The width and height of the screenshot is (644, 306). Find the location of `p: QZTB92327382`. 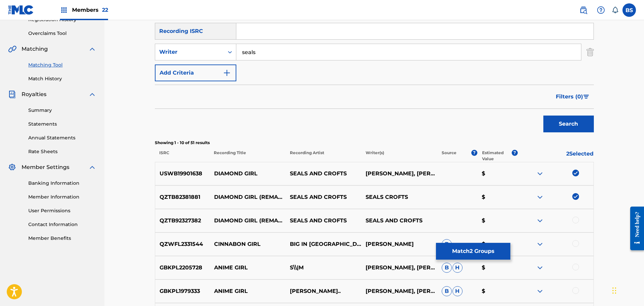

p: QZTB92327382 is located at coordinates (182, 221).